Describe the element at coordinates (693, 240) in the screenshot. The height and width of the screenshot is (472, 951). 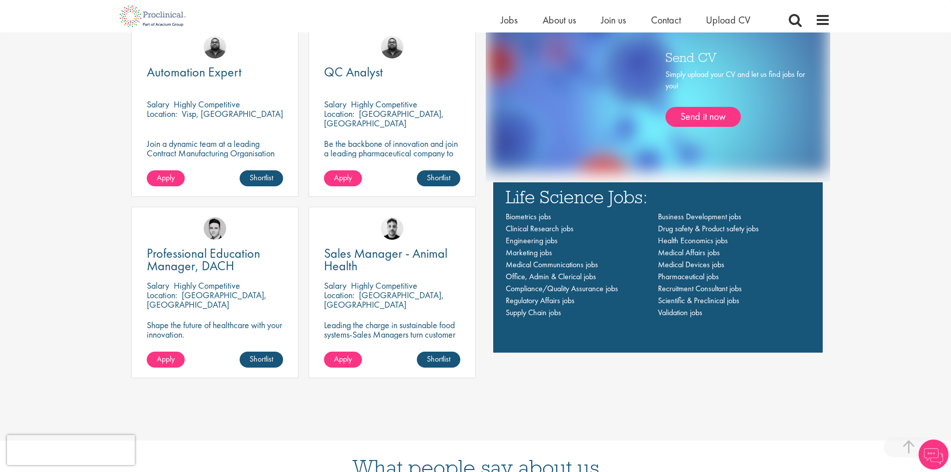
I see `a: Health Economics jobs` at that location.